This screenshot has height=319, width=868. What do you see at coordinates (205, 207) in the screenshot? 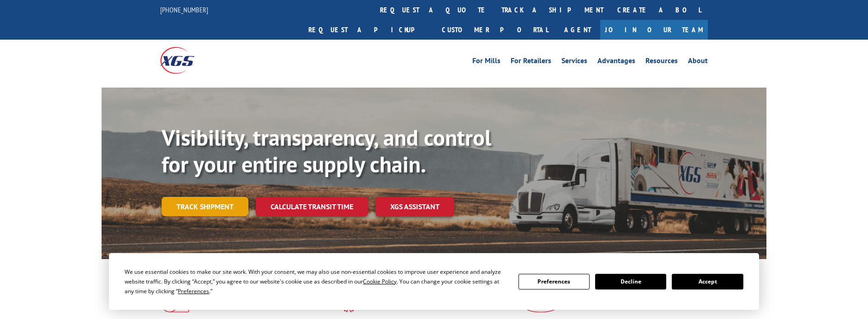
I see `a: Track shipment` at bounding box center [205, 207].